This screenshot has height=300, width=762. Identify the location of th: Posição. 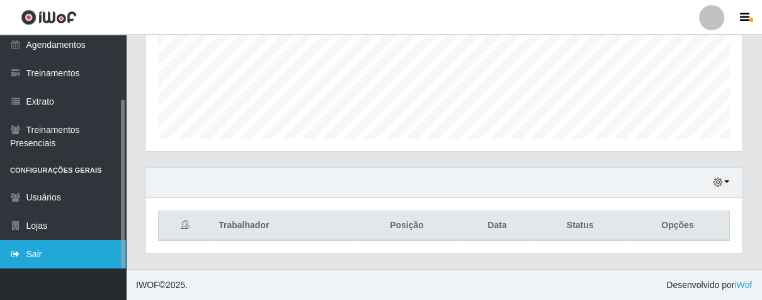
(406, 225).